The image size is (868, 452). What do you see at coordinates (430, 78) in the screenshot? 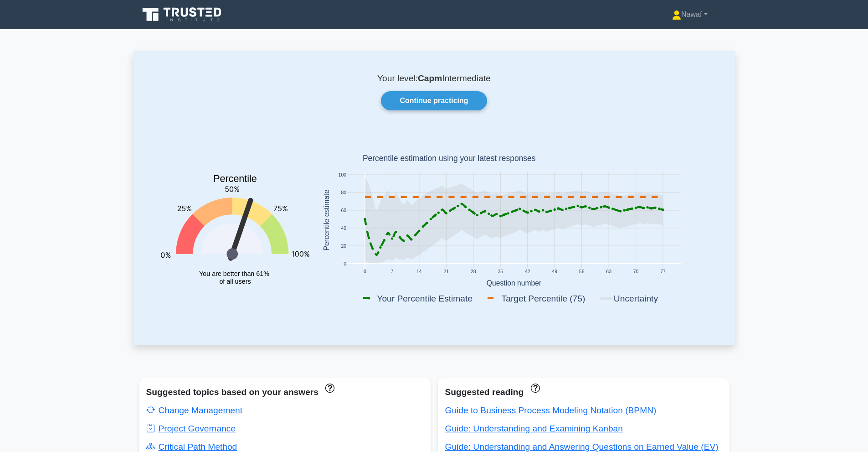
I see `b: Capm` at bounding box center [430, 78].